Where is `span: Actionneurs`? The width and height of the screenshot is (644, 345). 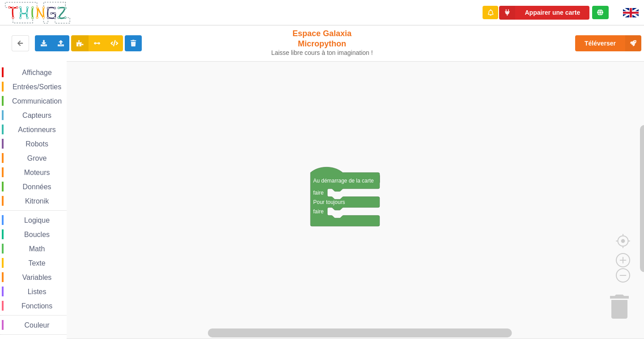 span: Actionneurs is located at coordinates (36, 129).